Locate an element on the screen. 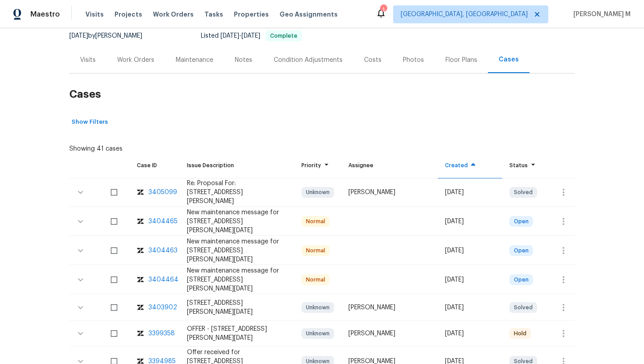  div: Notes is located at coordinates (244, 60).